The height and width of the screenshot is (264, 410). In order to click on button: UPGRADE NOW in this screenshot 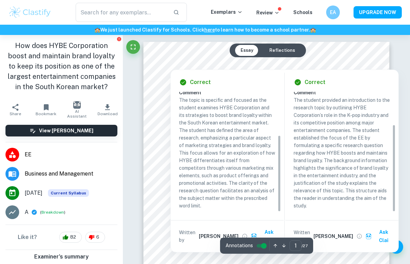, I will do `click(378, 12)`.